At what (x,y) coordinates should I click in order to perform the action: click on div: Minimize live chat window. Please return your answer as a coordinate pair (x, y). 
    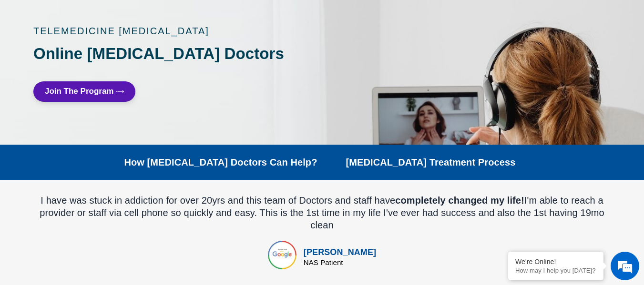
    Looking at the image, I should click on (168, 16).